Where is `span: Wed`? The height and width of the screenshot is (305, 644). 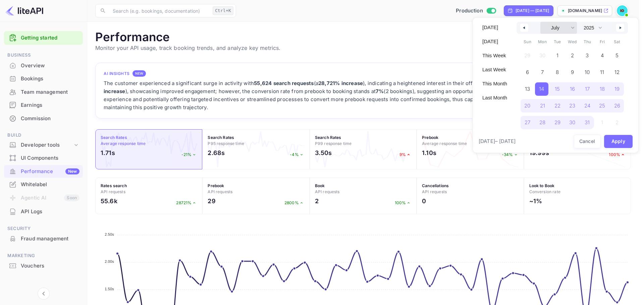 span: Wed is located at coordinates (572, 42).